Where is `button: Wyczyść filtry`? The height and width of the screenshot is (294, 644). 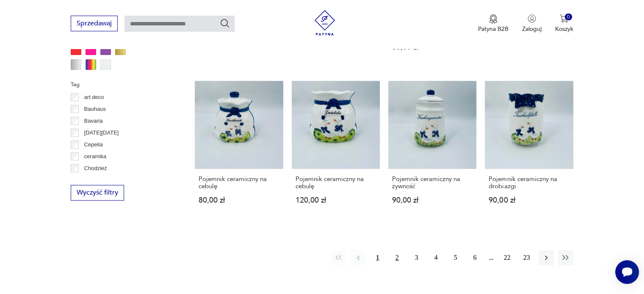 button: Wyczyść filtry is located at coordinates (97, 193).